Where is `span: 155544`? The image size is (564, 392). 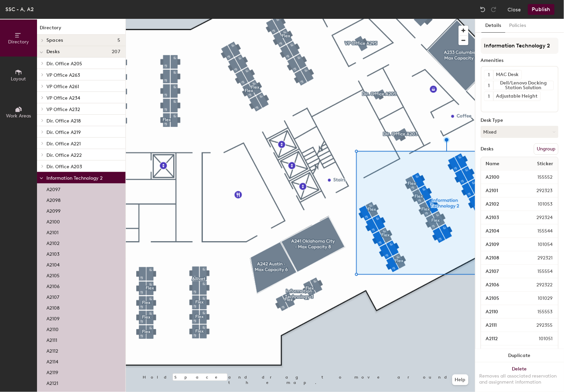 span: 155544 is located at coordinates (539, 231).